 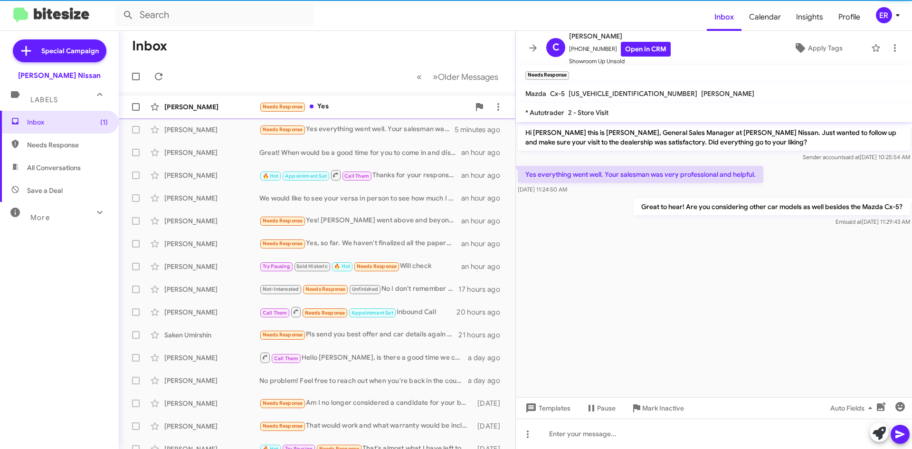 What do you see at coordinates (360, 175) in the screenshot?
I see `div: Thanks for your response.. let us know how we can help in the future!` at bounding box center [360, 175].